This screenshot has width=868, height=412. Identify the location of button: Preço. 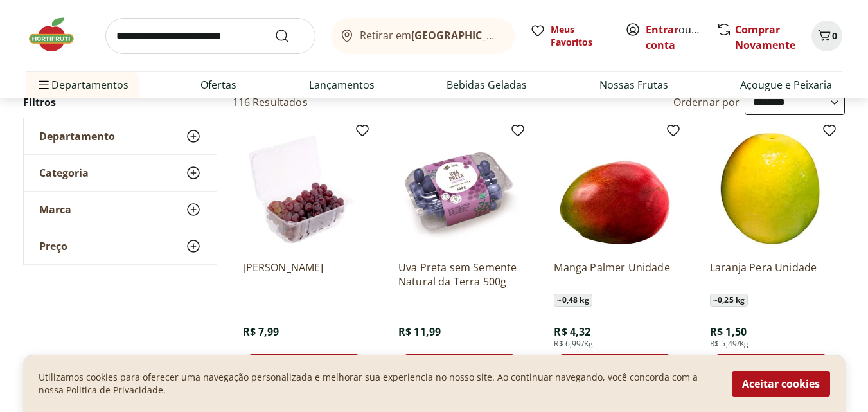
(120, 246).